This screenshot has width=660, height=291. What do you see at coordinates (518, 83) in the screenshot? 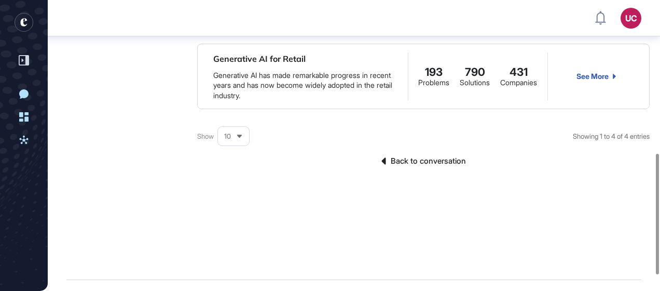
I see `div: Companies` at bounding box center [518, 83].